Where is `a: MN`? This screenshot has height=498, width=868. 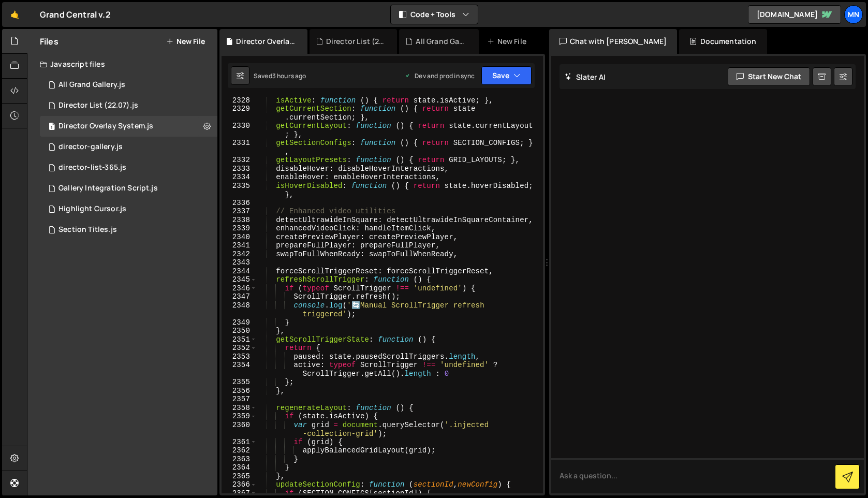 a: MN is located at coordinates (854, 14).